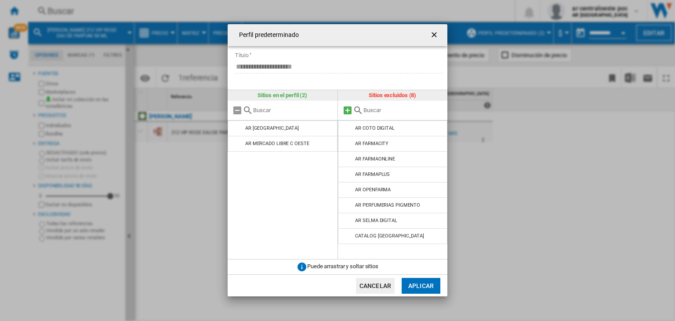 The image size is (675, 321). Describe the element at coordinates (387, 205) in the screenshot. I see `div: AR PERFUMERIAS PIGMENTO` at that location.